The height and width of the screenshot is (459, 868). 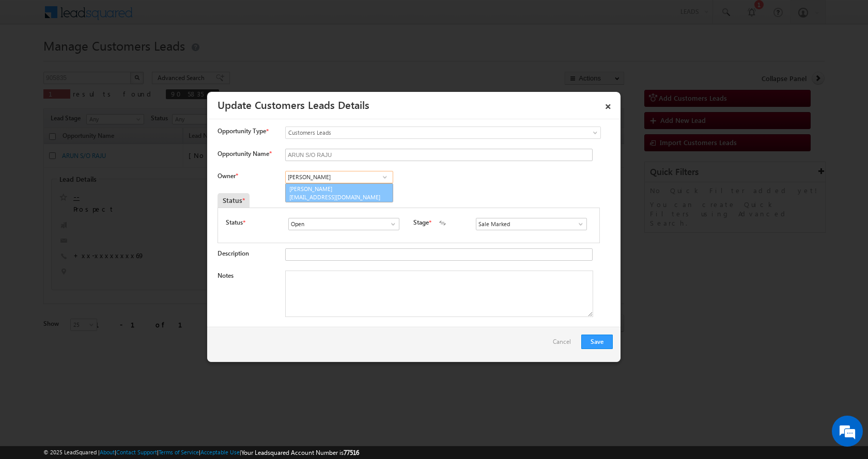 I want to click on div: Minimize live chat window, so click(x=182, y=18).